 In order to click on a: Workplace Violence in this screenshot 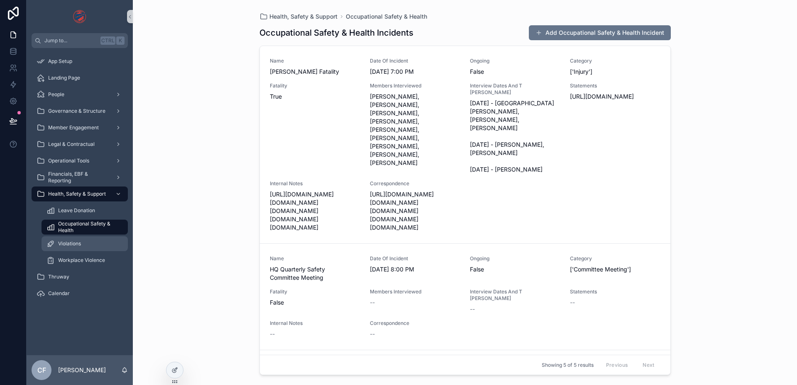, I will do `click(85, 261)`.